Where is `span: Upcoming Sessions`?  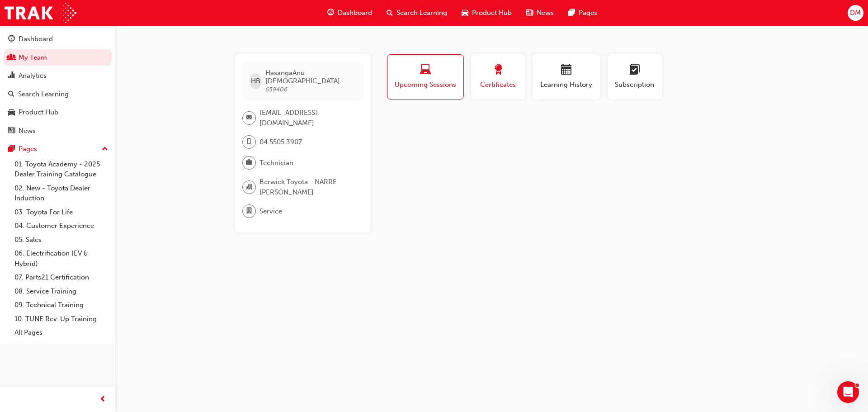
span: Upcoming Sessions is located at coordinates (425, 84).